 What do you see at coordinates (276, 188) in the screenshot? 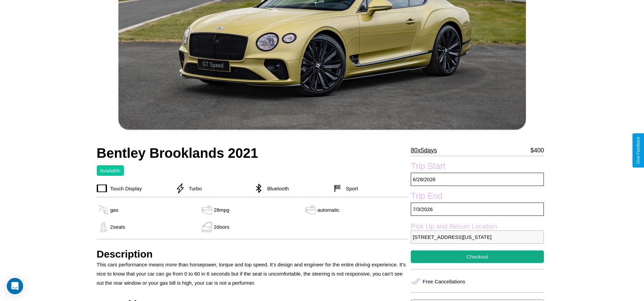
I see `p: Bluetooth` at bounding box center [276, 188].